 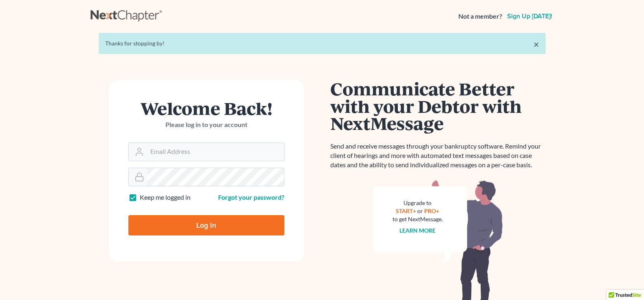 What do you see at coordinates (438, 106) in the screenshot?
I see `h1: Communicate Better with your Debtor with NextMessage` at bounding box center [438, 106].